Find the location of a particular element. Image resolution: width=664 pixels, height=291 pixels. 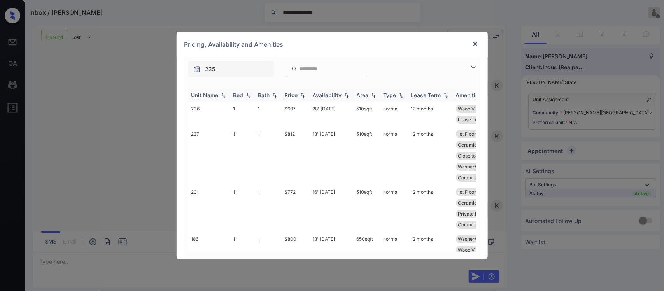

span: Private Patio is located at coordinates (472, 214).